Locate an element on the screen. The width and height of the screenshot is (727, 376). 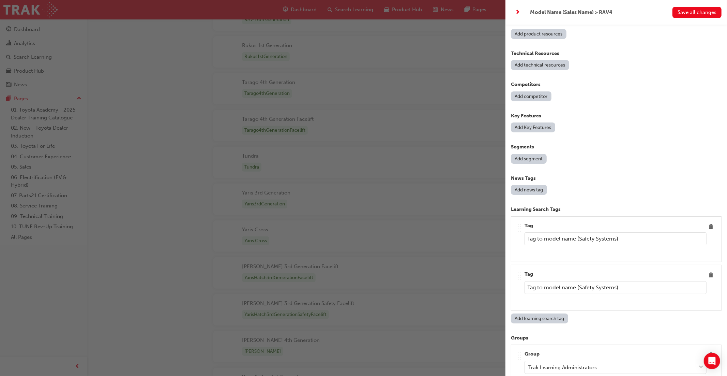
div: Trak Learning Administrators is located at coordinates (563, 367).